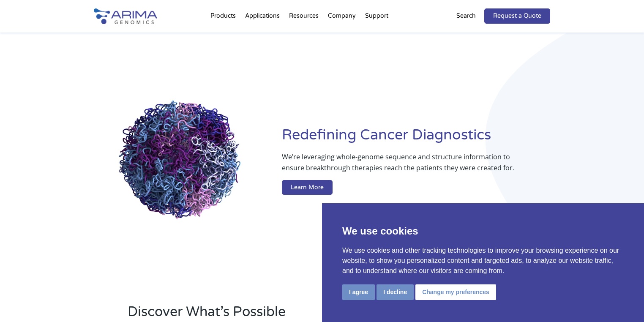  What do you see at coordinates (517, 16) in the screenshot?
I see `a: Request a Quote` at bounding box center [517, 16].